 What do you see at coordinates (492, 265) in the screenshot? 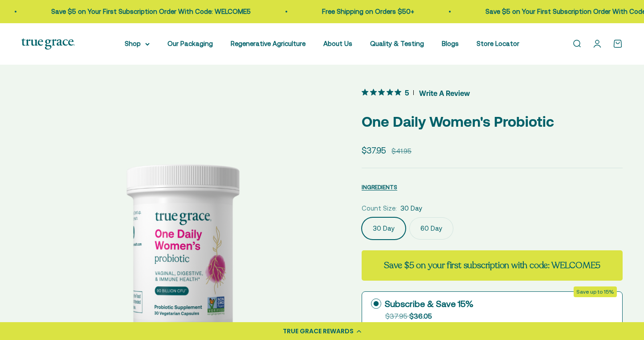
I see `strong: Save $5 on your first subscription with code: WELCOME5` at bounding box center [492, 265].